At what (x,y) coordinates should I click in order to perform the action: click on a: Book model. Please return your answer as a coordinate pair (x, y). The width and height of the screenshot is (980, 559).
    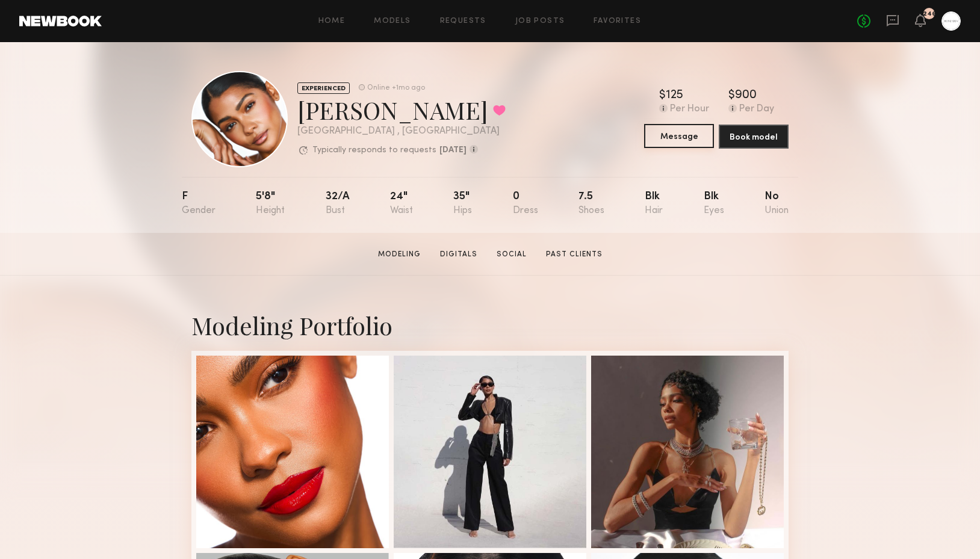
    Looking at the image, I should click on (753, 137).